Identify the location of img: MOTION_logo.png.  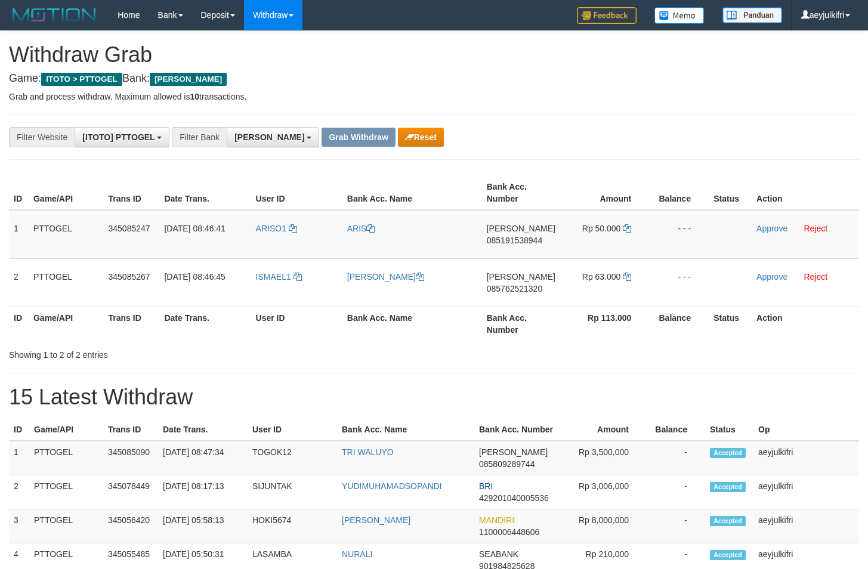
(54, 15).